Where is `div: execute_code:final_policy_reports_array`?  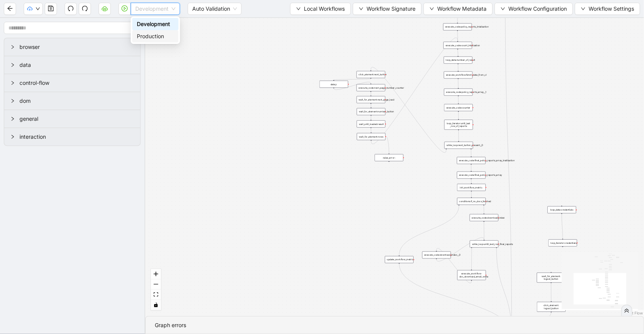 div: execute_code:final_policy_reports_array is located at coordinates (471, 175).